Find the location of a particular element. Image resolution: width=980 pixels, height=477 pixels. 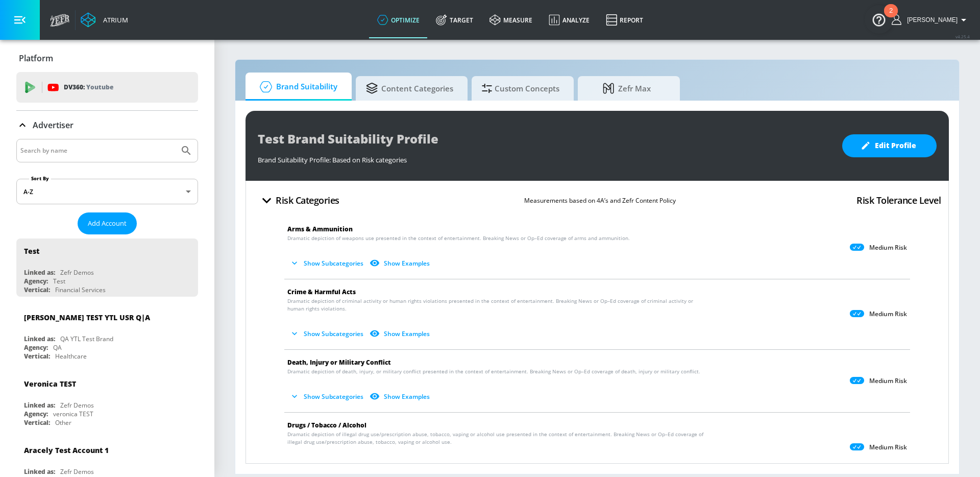

button: Edit Profile is located at coordinates (889, 146).